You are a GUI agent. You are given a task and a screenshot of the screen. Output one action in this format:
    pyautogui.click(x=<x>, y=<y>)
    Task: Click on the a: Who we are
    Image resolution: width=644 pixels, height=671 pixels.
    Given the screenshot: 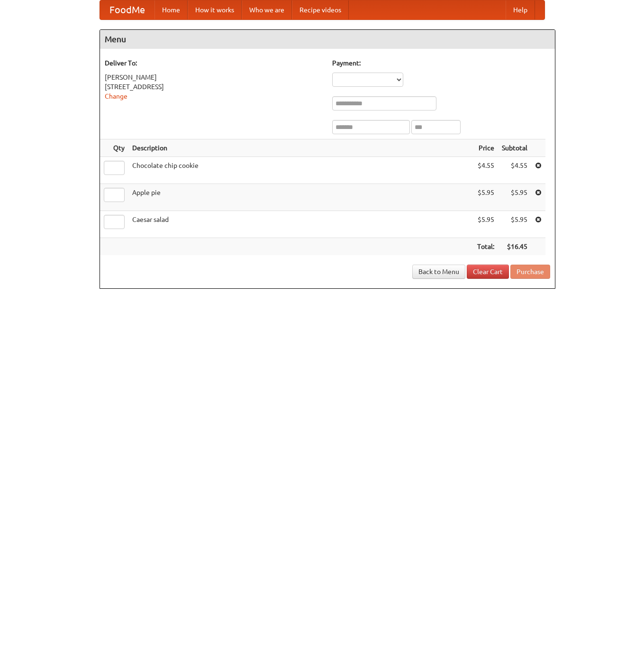 What is the action you would take?
    pyautogui.click(x=267, y=10)
    